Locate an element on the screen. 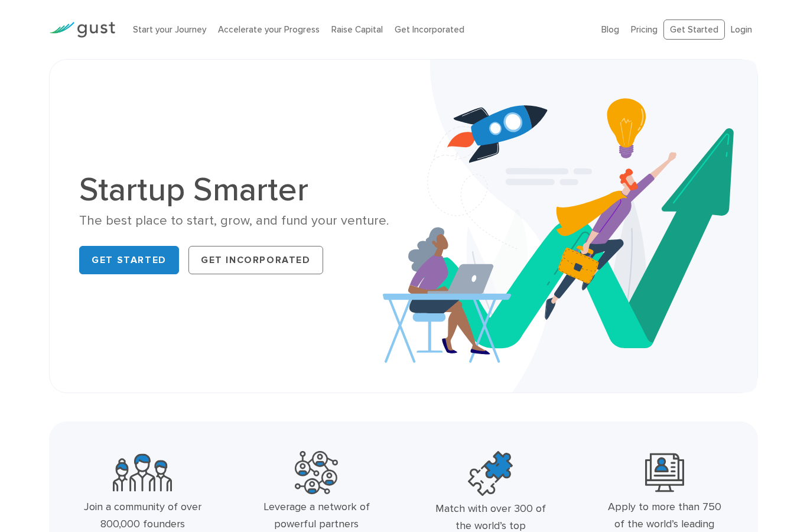 This screenshot has height=532, width=807. a: Accelerate your Progress is located at coordinates (268, 30).